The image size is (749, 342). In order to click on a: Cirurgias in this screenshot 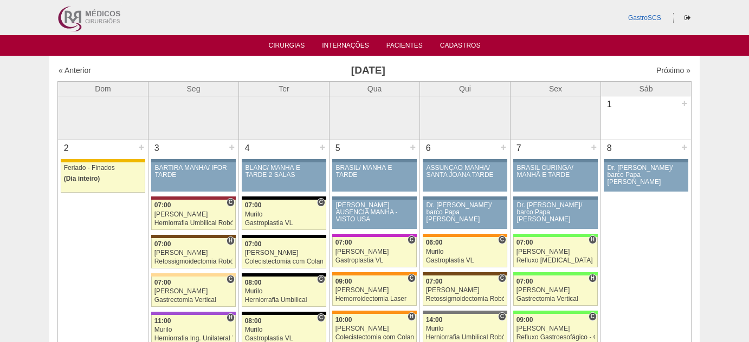, I will do `click(287, 47)`.